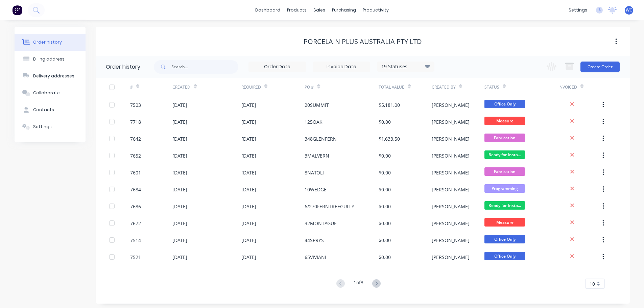  I want to click on button: Order history, so click(50, 42).